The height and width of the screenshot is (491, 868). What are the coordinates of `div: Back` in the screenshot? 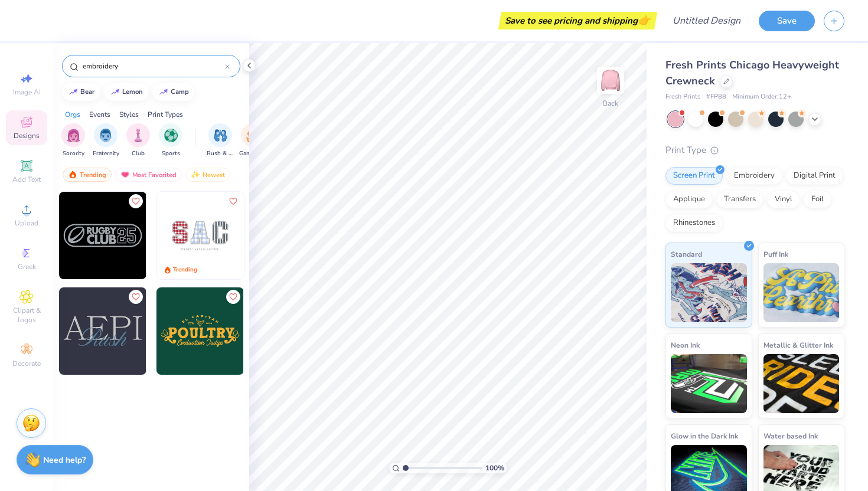 It's located at (610, 104).